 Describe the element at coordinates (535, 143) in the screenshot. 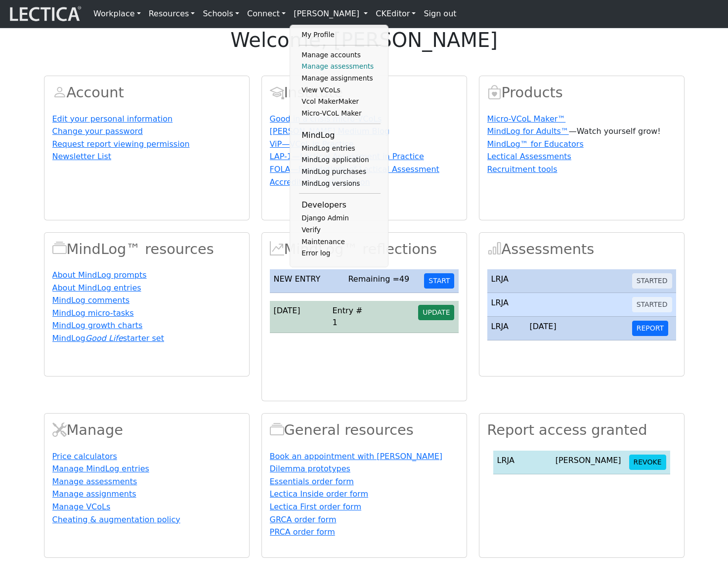

I see `a: MindLog™ for Educators` at that location.